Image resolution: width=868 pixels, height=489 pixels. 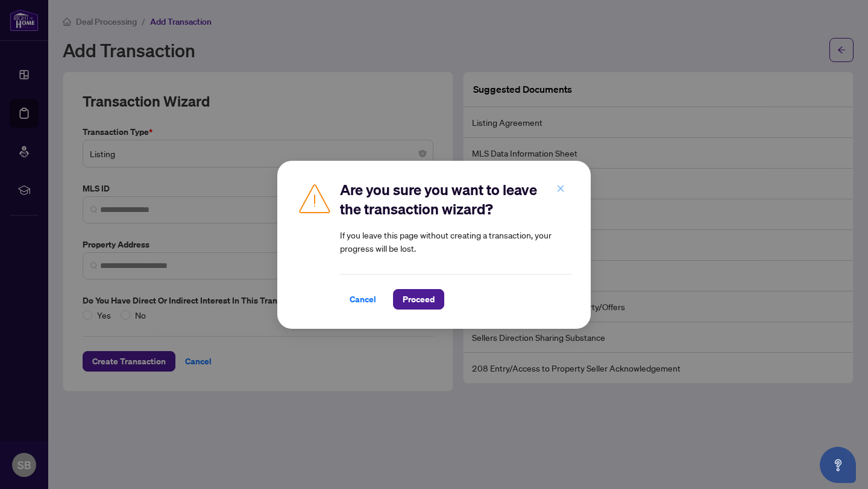 I want to click on span: close, so click(x=561, y=189).